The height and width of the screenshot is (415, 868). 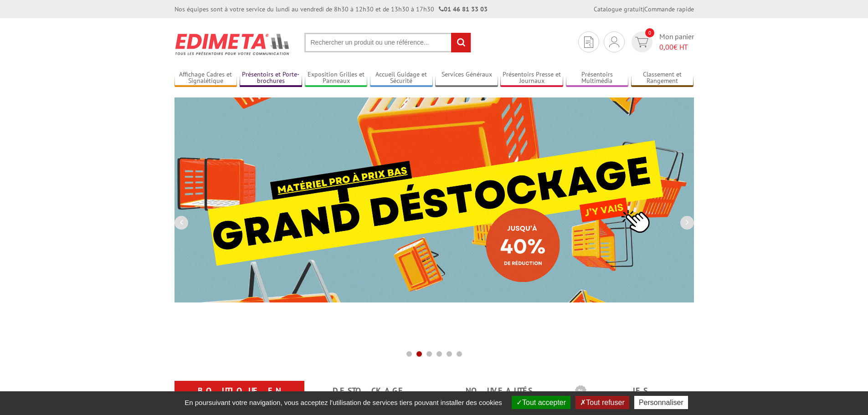 What do you see at coordinates (669, 9) in the screenshot?
I see `a: Commande rapide` at bounding box center [669, 9].